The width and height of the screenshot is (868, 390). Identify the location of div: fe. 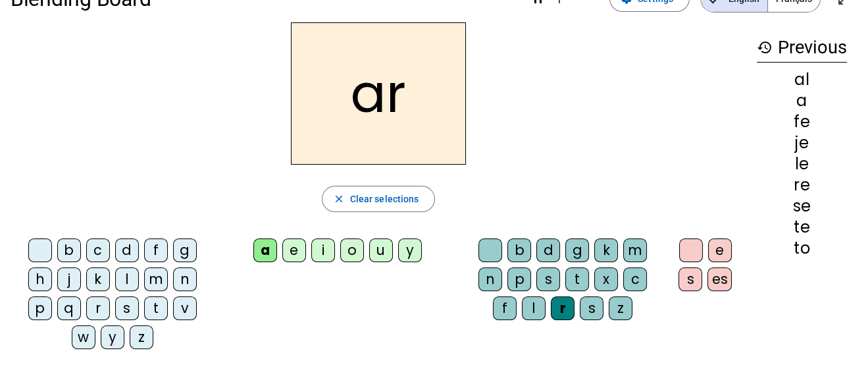
(802, 122).